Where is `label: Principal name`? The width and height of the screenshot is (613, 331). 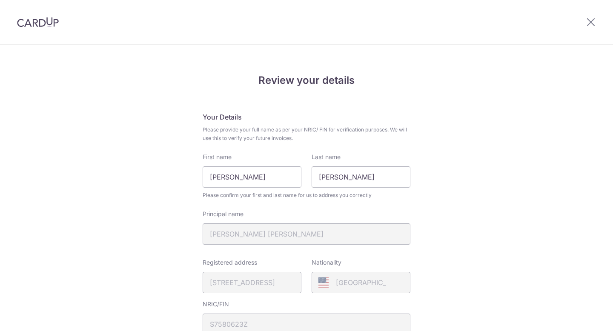
label: Principal name is located at coordinates (223, 214).